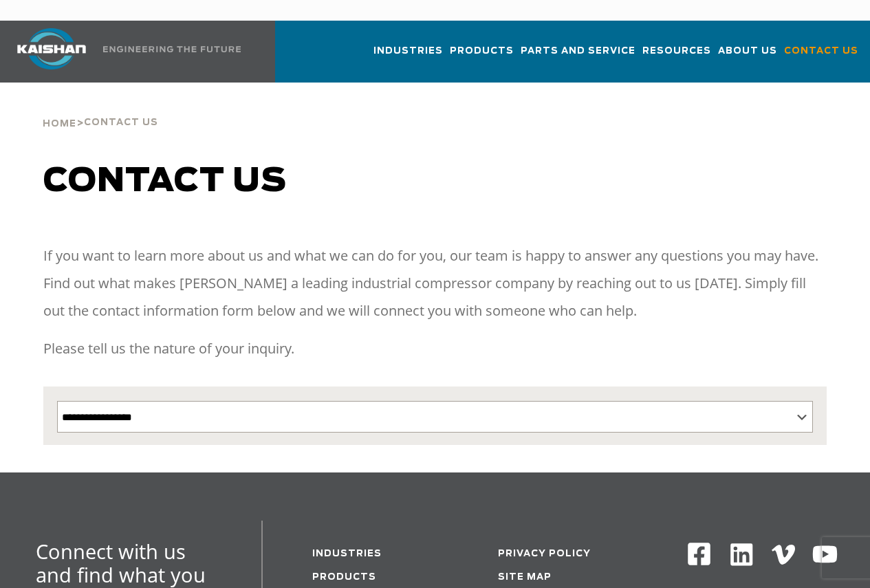 This screenshot has width=870, height=588. What do you see at coordinates (677, 51) in the screenshot?
I see `span: Resources` at bounding box center [677, 51].